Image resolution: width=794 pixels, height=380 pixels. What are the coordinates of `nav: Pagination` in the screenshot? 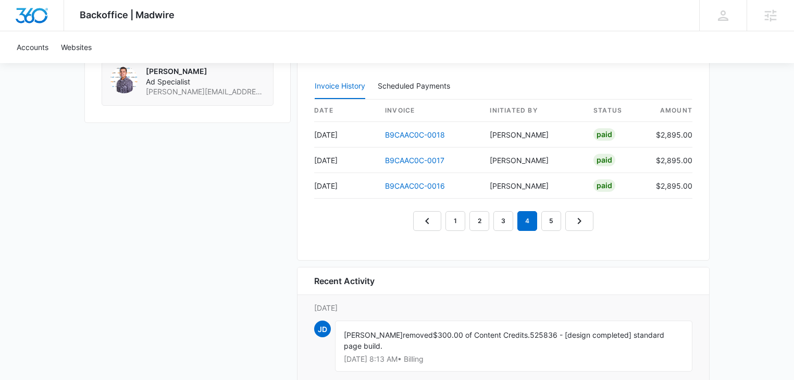 It's located at (503, 221).